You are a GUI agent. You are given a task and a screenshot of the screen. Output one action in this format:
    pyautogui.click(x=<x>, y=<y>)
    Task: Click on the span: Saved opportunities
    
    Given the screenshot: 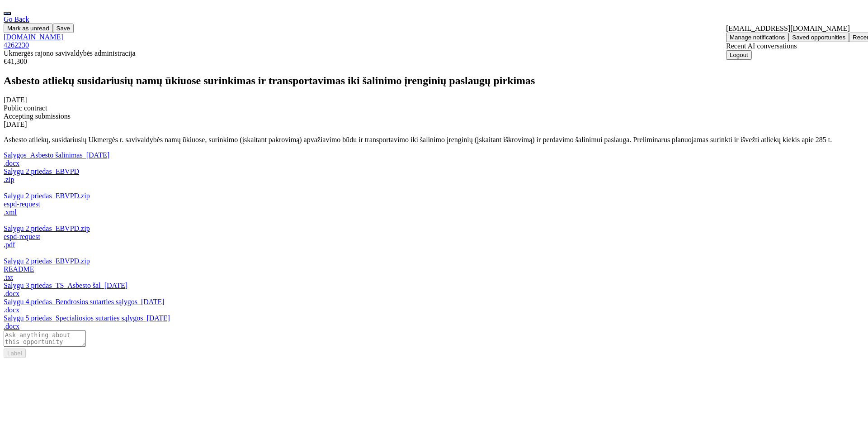 What is the action you would take?
    pyautogui.click(x=819, y=37)
    